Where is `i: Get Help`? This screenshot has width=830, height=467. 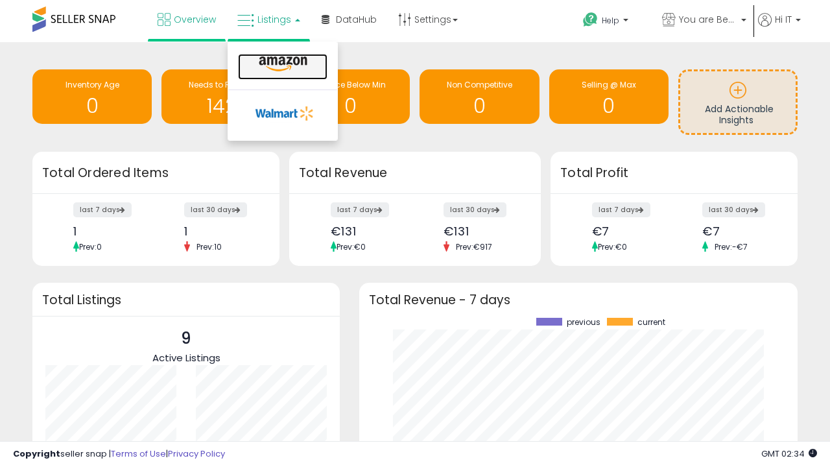 i: Get Help is located at coordinates (590, 19).